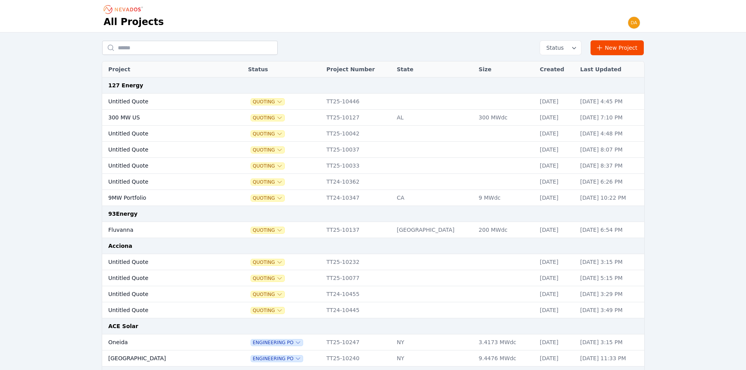 The width and height of the screenshot is (746, 370). Describe the element at coordinates (125, 9) in the screenshot. I see `nav: Breadcrumb` at that location.